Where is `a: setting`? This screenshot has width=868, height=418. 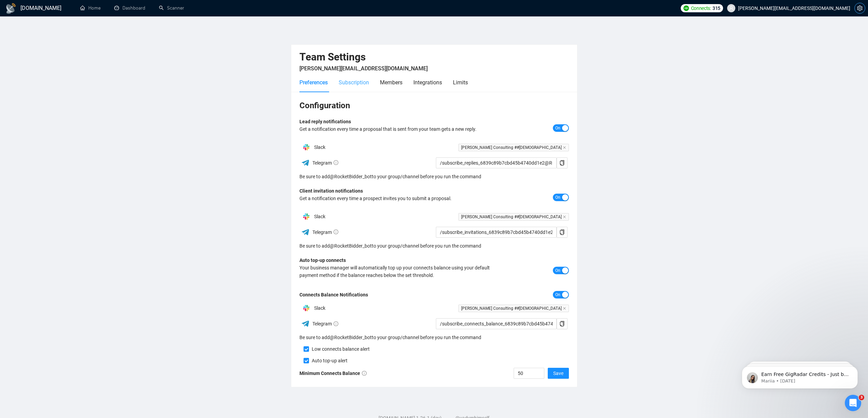 a: setting is located at coordinates (860, 8).